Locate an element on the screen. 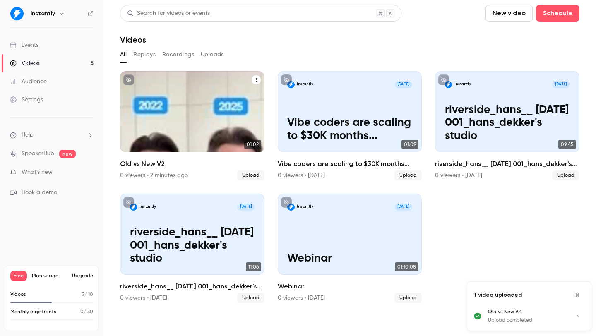 This screenshot has width=596, height=336. li: help-dropdown-opener is located at coordinates (52, 135).